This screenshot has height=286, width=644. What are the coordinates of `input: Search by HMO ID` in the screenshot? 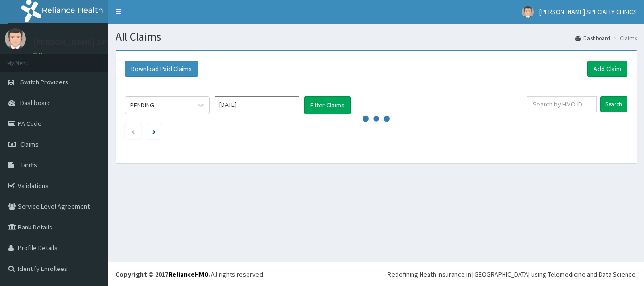 It's located at (561, 104).